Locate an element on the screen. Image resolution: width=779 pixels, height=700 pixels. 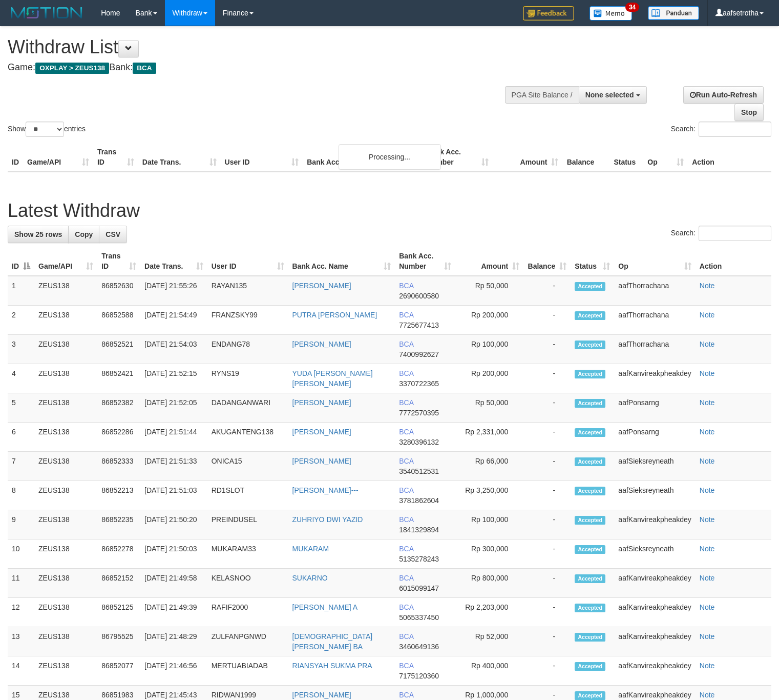
span: OXPLAY > ZEUS138 is located at coordinates (73, 68).